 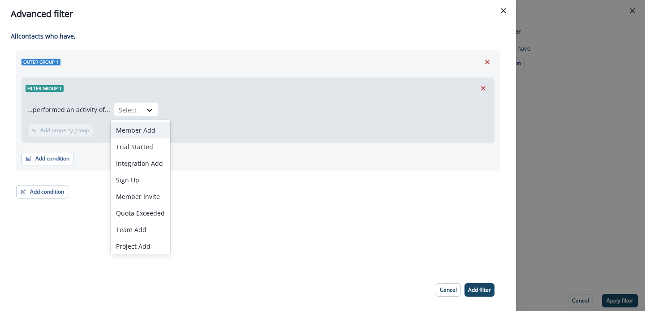 I want to click on div: Quota Exceeded, so click(x=140, y=213).